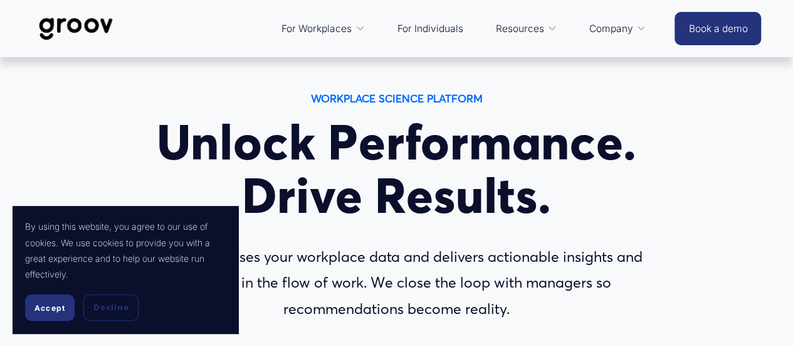 This screenshot has height=346, width=793. I want to click on img: Groov | Workplace Science Platform | Unlock Performance | Drive Results, so click(76, 29).